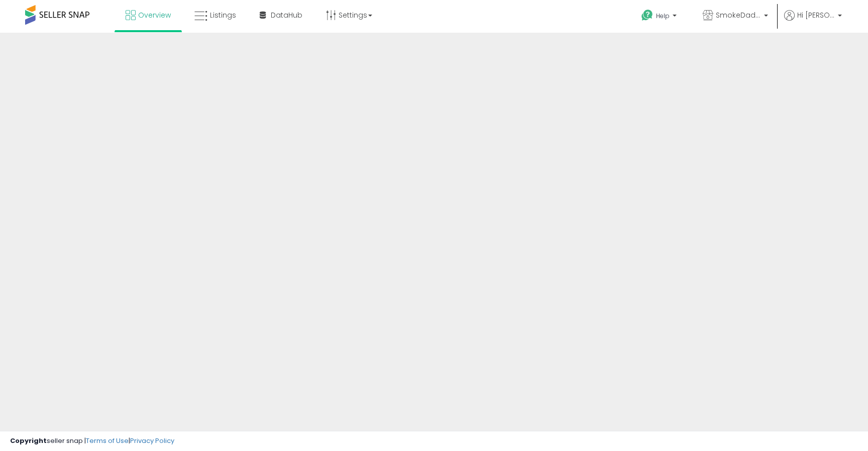 The width and height of the screenshot is (868, 451). I want to click on span: Help, so click(663, 15).